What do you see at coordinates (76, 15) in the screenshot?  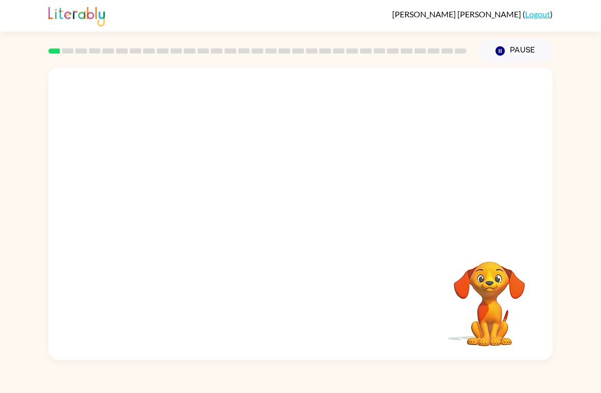 I see `img: Literably` at bounding box center [76, 15].